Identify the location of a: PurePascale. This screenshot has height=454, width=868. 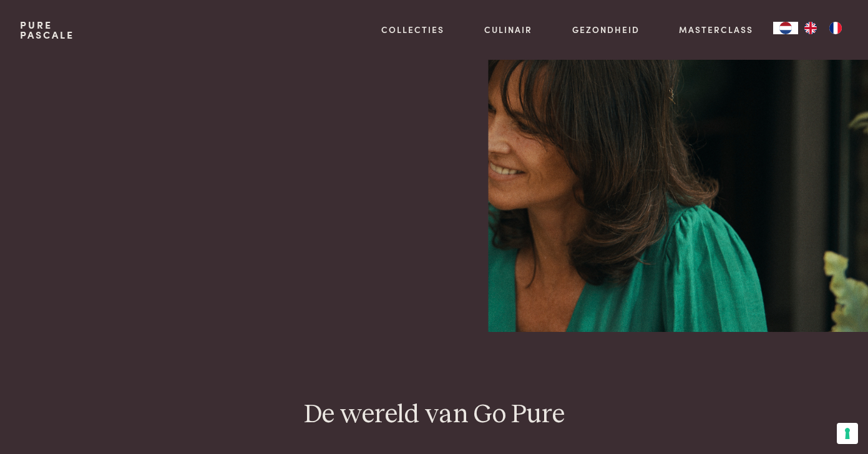
(47, 30).